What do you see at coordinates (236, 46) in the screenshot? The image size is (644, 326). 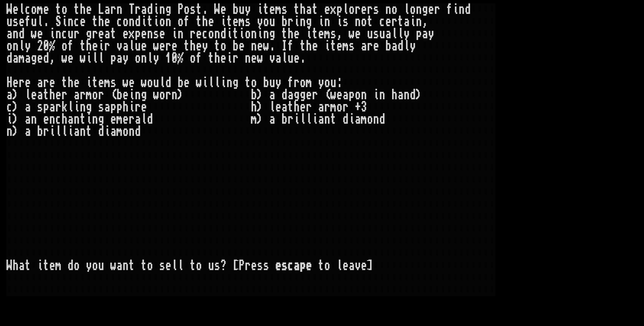 I see `div: b` at bounding box center [236, 46].